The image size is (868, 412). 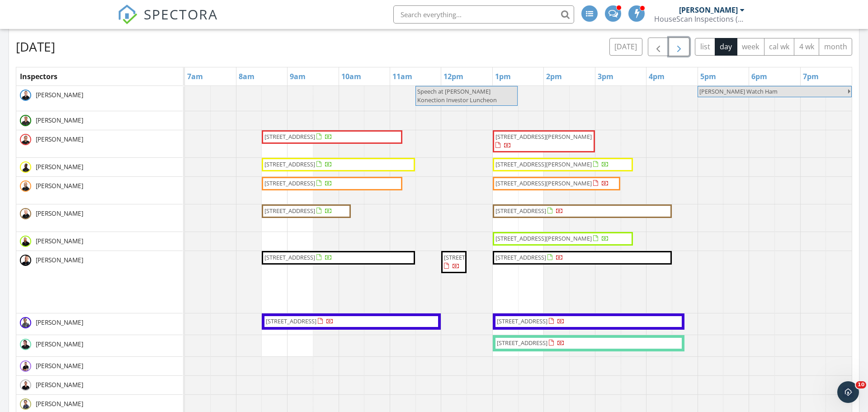 What do you see at coordinates (25, 344) in the screenshot?
I see `img: dom_headshot.jpg` at bounding box center [25, 344].